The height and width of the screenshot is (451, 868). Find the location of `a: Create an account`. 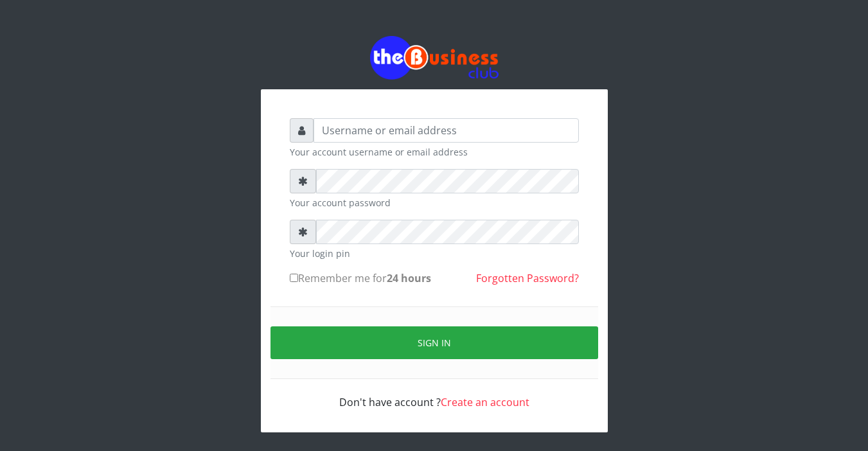

a: Create an account is located at coordinates (486, 402).